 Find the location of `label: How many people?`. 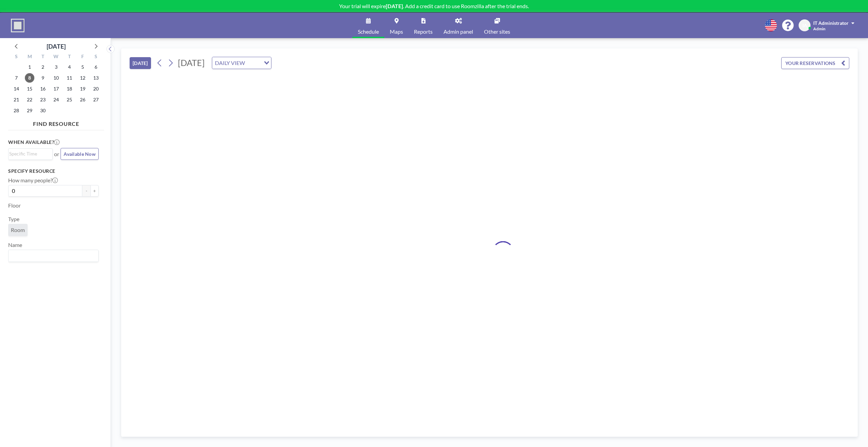

label: How many people? is located at coordinates (33, 180).